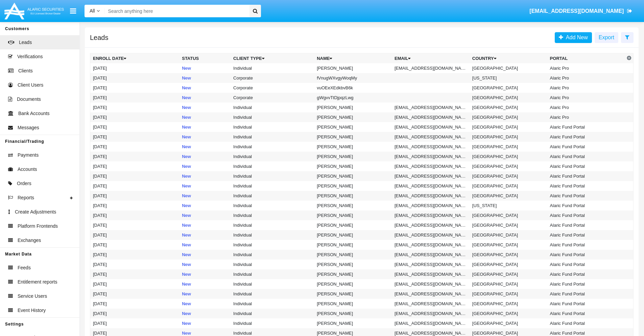  I want to click on span: Leads, so click(25, 42).